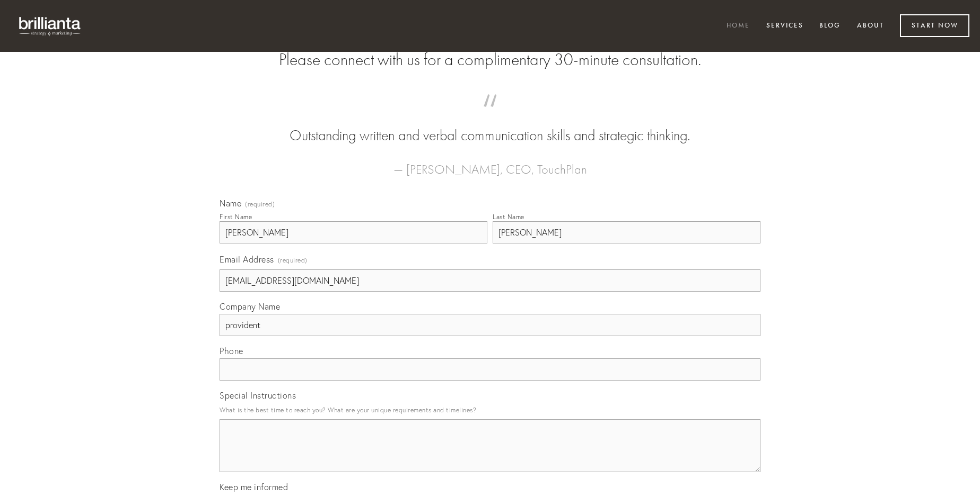  I want to click on div: First Name, so click(235, 217).